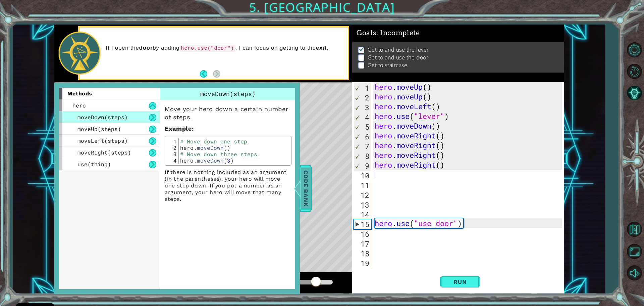 Image resolution: width=644 pixels, height=306 pixels. I want to click on a: Back to Map, so click(634, 229).